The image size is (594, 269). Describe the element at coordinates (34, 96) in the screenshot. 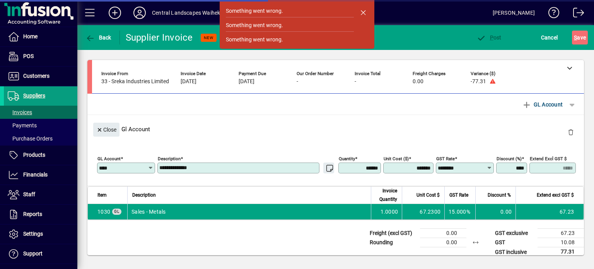

I see `span: Suppliers` at that location.